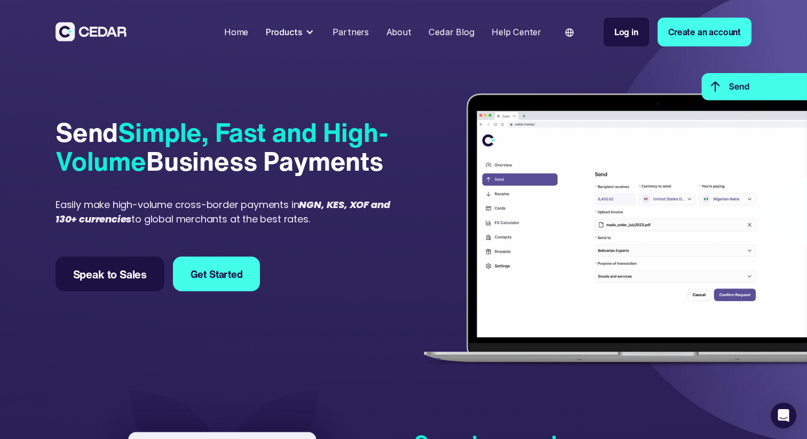  Describe the element at coordinates (705, 32) in the screenshot. I see `a: Create an account` at that location.